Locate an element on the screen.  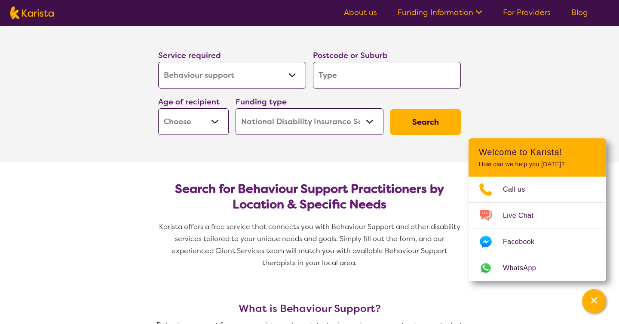
span: Facebook is located at coordinates (524, 242).